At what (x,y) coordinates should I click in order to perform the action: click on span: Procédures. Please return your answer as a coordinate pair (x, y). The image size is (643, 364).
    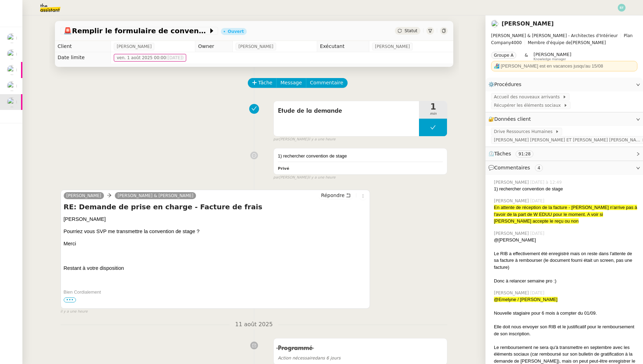
    Looking at the image, I should click on (508, 85).